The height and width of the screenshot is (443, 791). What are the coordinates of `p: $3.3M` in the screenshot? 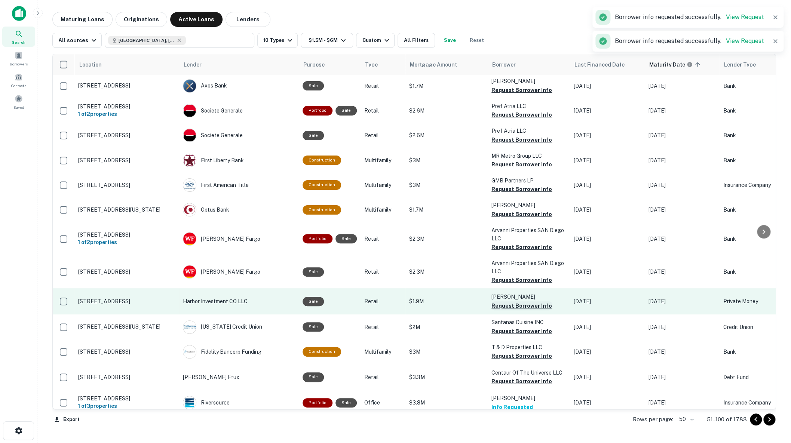 It's located at (446, 377).